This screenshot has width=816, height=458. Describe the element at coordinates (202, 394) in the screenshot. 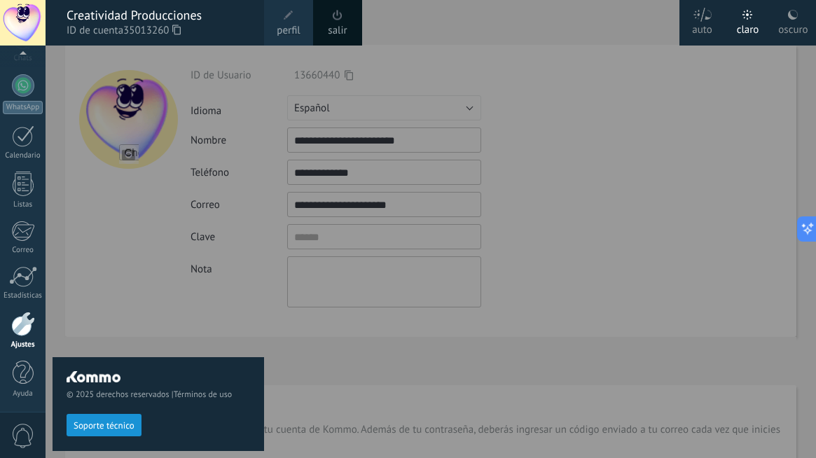

I see `a: Términos de uso` at that location.